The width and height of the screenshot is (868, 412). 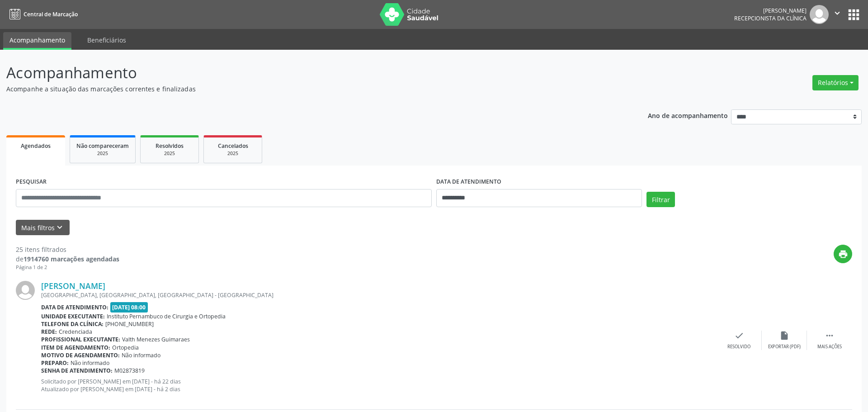 What do you see at coordinates (166, 316) in the screenshot?
I see `span: Instituto Pernambuco de Cirurgia e Ortopedia` at bounding box center [166, 316].